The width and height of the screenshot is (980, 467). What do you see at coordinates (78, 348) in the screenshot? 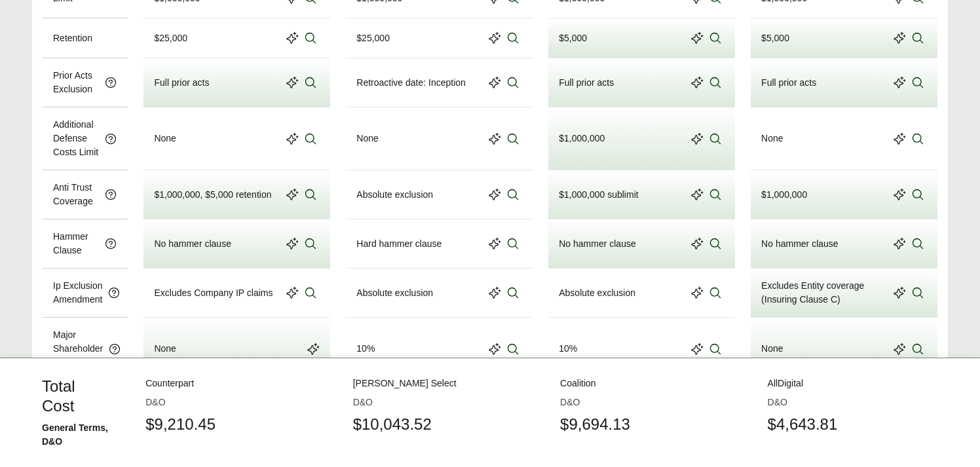
I see `p: Major Shareholder Exclusion` at bounding box center [78, 348].